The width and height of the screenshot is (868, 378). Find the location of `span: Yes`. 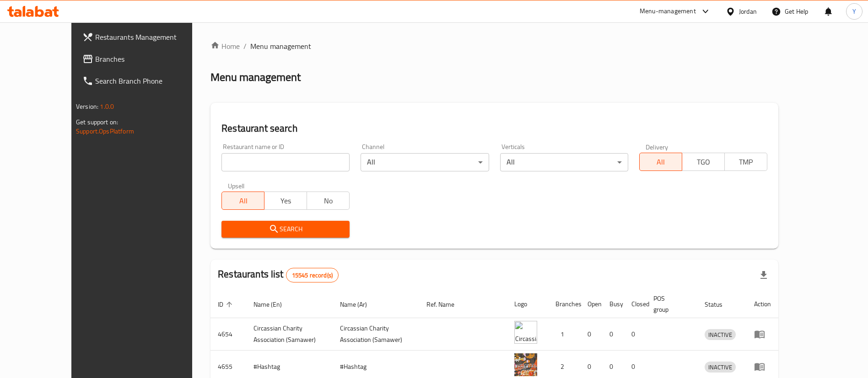

span: Yes is located at coordinates (285, 201).